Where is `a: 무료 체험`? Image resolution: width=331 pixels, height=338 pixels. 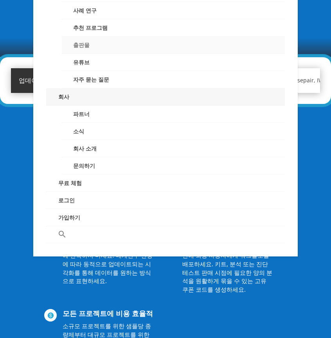
a: 무료 체험 is located at coordinates (165, 183).